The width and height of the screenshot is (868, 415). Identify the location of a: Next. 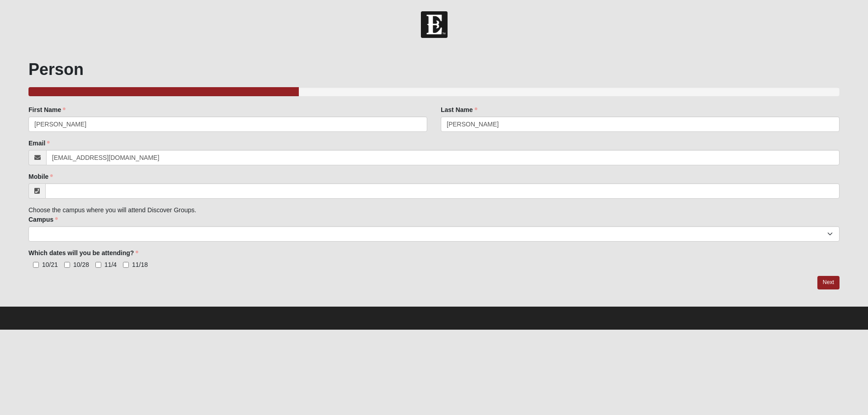
(828, 283).